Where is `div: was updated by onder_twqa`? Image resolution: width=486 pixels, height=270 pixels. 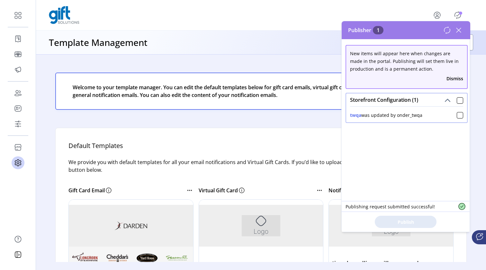 div: was updated by onder_twqa is located at coordinates (386, 115).